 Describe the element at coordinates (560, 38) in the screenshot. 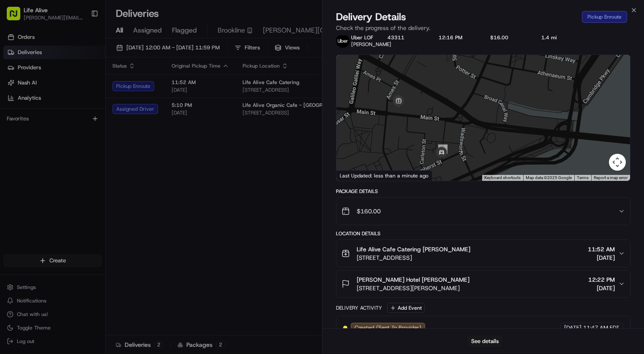

I see `div: 1.4 mi` at that location.